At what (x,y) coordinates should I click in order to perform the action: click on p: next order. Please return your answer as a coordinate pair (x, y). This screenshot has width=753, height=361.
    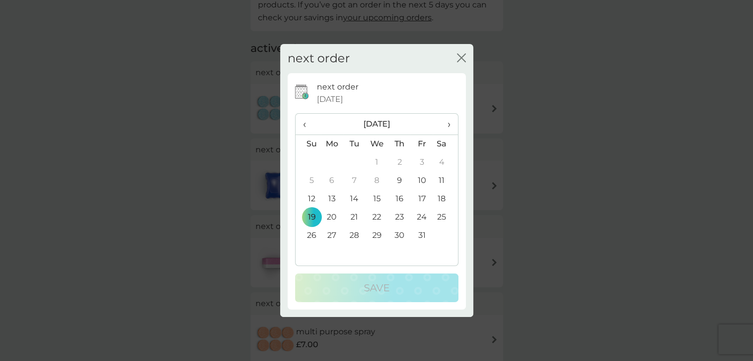
    Looking at the image, I should click on (337, 87).